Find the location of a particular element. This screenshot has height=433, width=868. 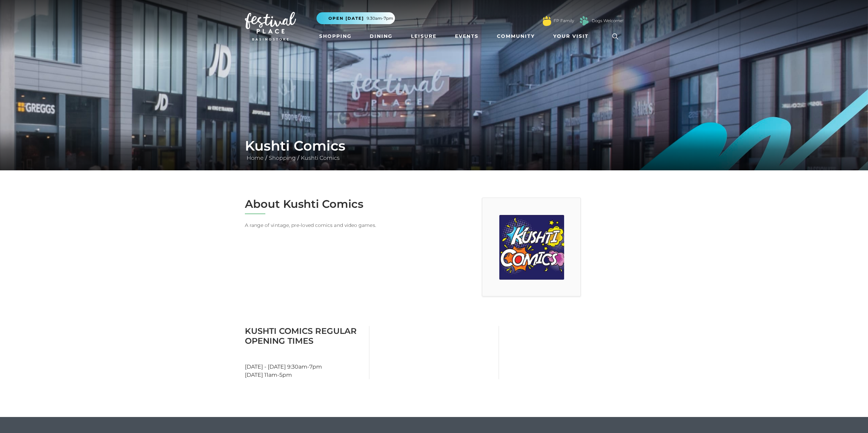

a: Your Visit is located at coordinates (572, 36).